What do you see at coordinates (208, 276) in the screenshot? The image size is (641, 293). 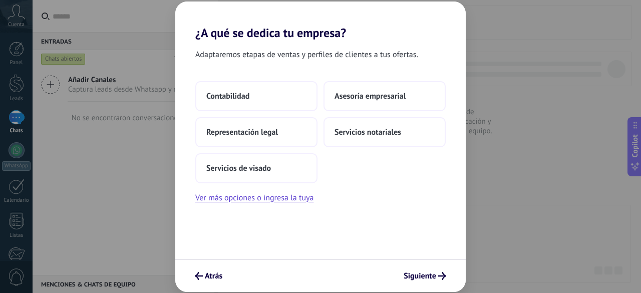 I see `button: Atrás` at bounding box center [208, 276].